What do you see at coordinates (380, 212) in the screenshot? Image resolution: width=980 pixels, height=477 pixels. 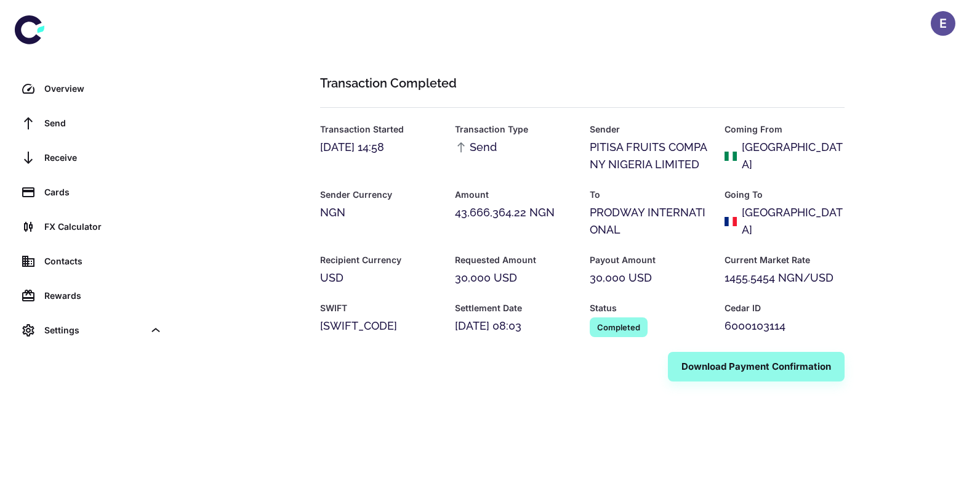 I see `div: NGN` at bounding box center [380, 212].